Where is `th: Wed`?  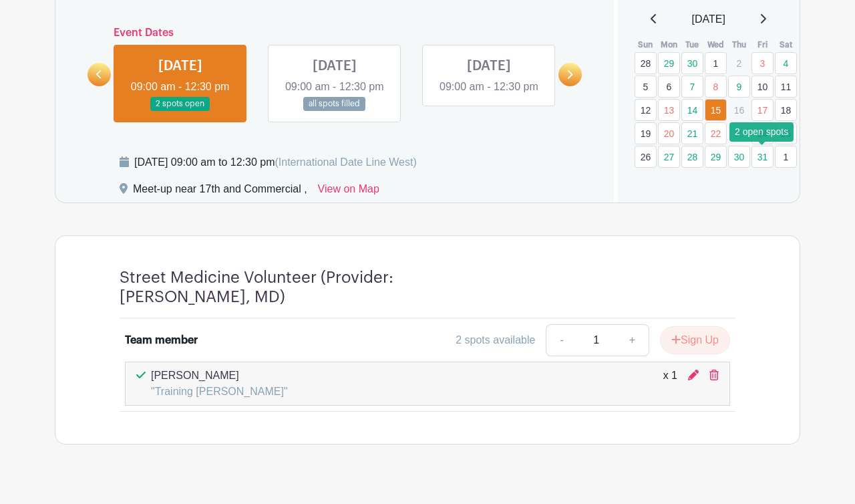 th: Wed is located at coordinates (716, 45).